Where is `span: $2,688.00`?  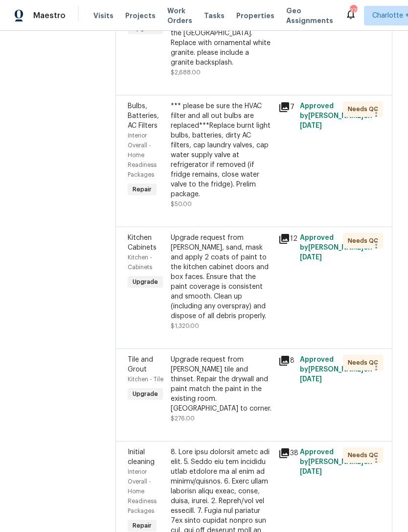
span: $2,688.00 is located at coordinates (185, 72).